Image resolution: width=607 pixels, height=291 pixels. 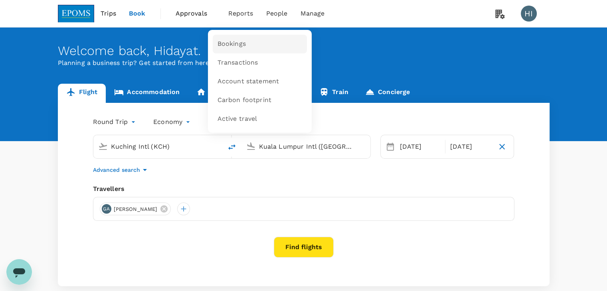 What do you see at coordinates (115, 122) in the screenshot?
I see `div: Round Trip` at bounding box center [115, 122].